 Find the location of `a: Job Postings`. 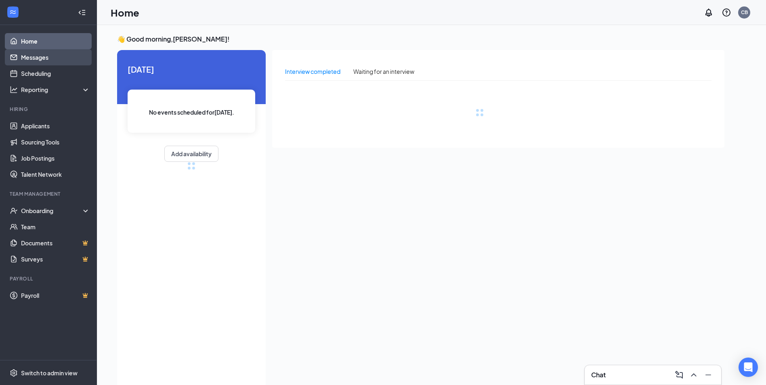

a: Job Postings is located at coordinates (55, 158).